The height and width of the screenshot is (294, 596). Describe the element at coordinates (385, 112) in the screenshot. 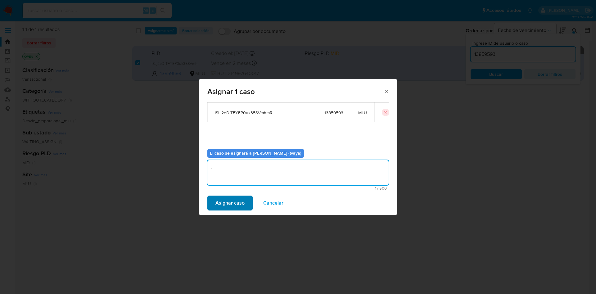

I see `button: icon-button` at that location.